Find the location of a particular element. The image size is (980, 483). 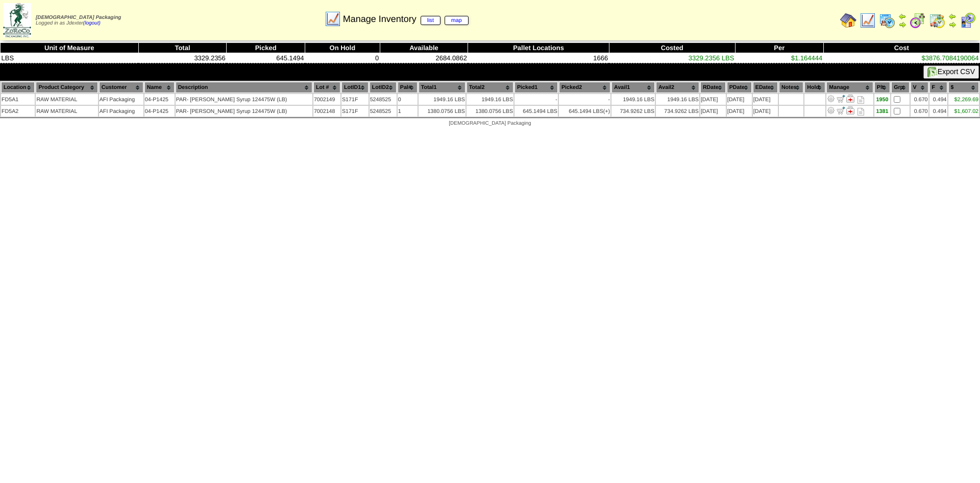

th: Location is located at coordinates (18, 88).